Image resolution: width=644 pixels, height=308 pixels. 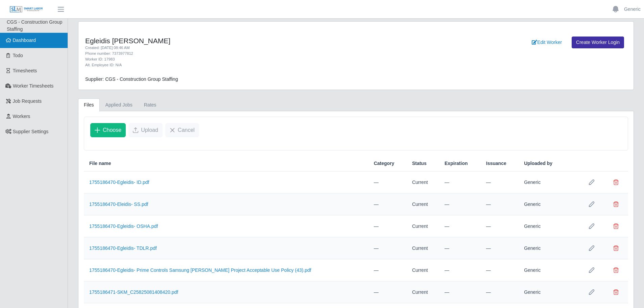 I want to click on span: Status, so click(x=419, y=163).